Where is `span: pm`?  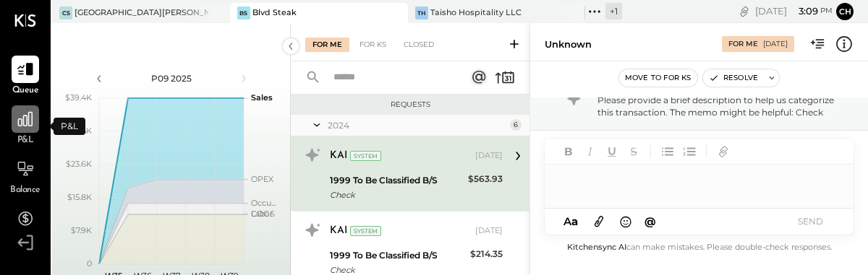
span: pm is located at coordinates (827, 11).